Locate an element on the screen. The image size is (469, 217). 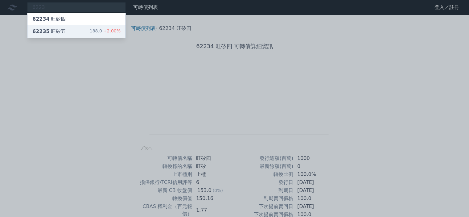
a: 62235旺矽五 188.0+2.00% is located at coordinates (76, 31).